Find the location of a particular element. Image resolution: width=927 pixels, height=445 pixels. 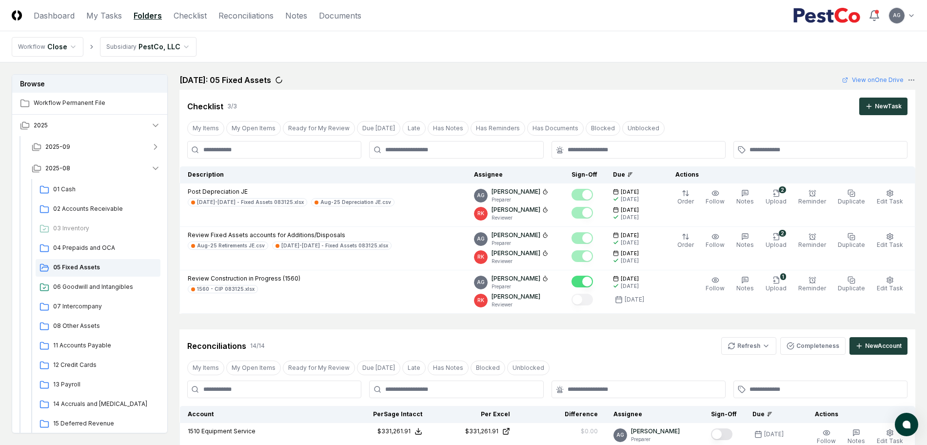

span: Edit Task is located at coordinates (890, 244).